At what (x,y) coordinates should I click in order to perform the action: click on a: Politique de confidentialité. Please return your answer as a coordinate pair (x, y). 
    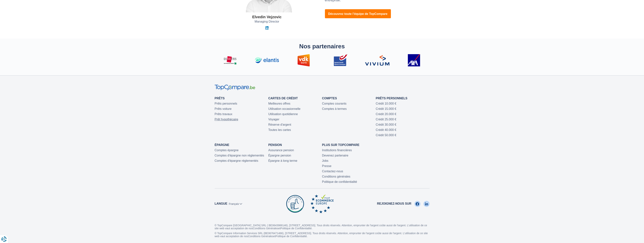
    Looking at the image, I should click on (339, 181).